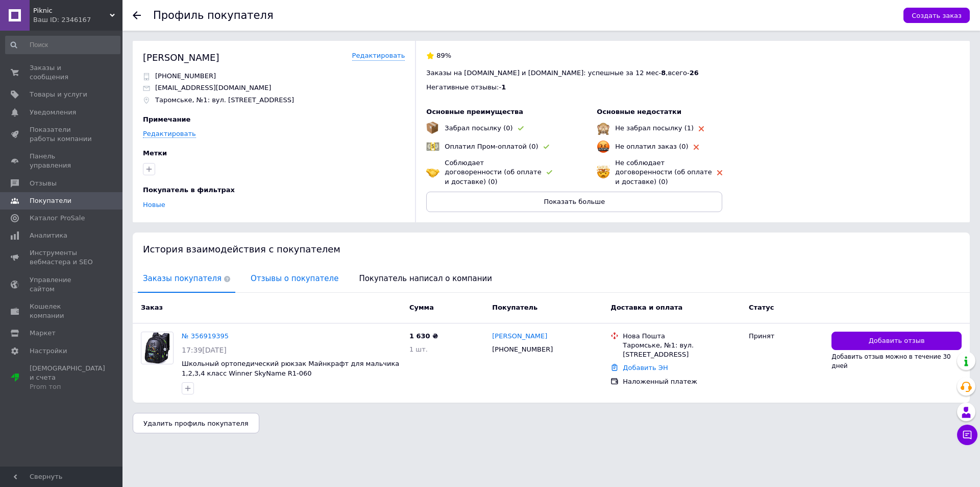 This screenshot has width=980, height=487. Describe the element at coordinates (68, 387) in the screenshot. I see `div: Prom топ` at that location.